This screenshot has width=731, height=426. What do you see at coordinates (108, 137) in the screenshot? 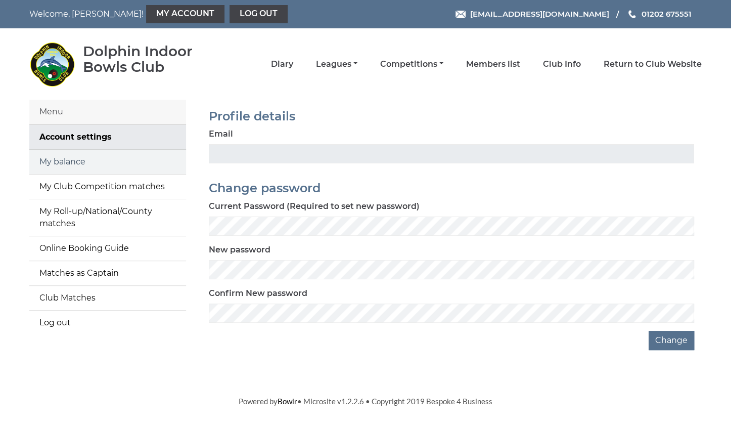
I see `a: Account settings` at bounding box center [108, 137].